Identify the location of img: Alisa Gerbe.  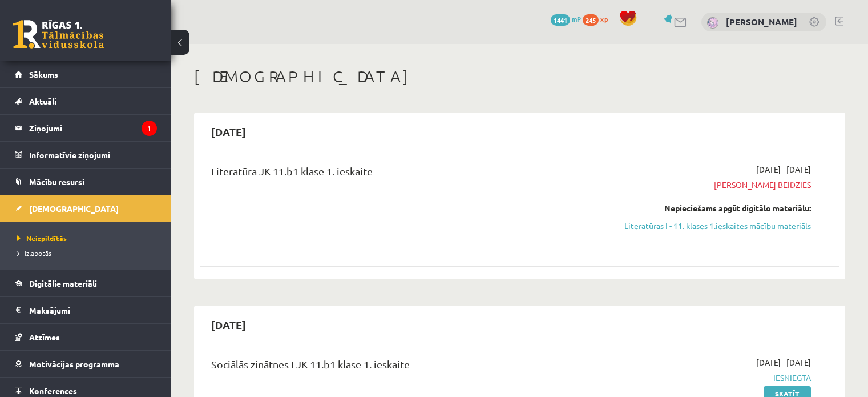
(713, 23).